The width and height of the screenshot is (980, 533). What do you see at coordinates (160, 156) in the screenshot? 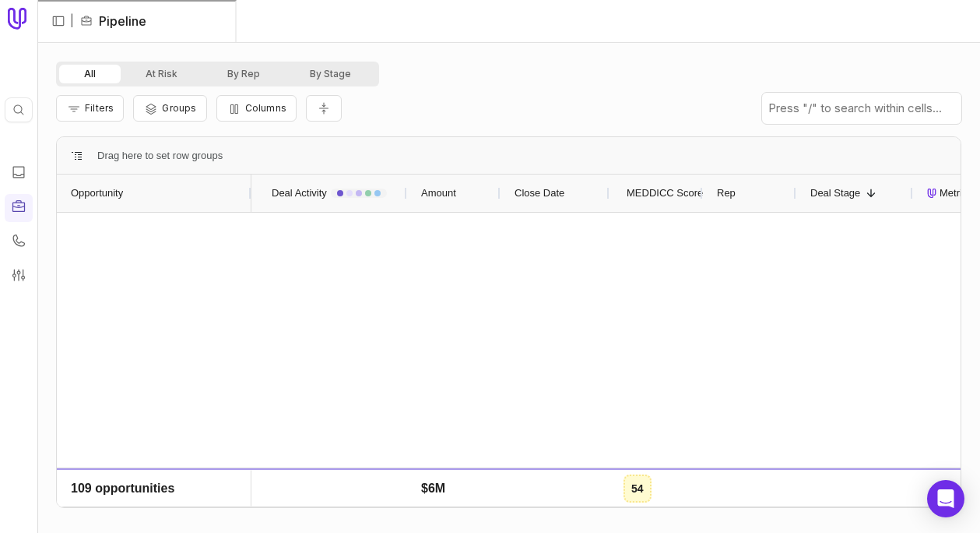
I see `span: Drag here to set row groups` at bounding box center [160, 156].